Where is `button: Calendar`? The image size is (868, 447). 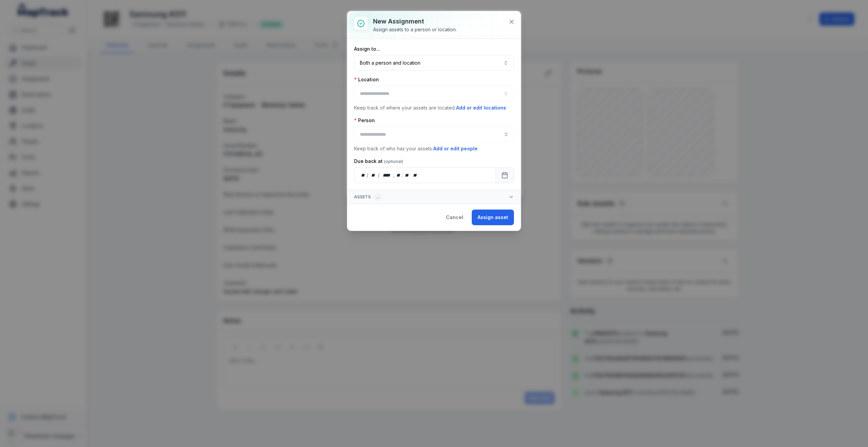
button: Calendar is located at coordinates (505, 175).